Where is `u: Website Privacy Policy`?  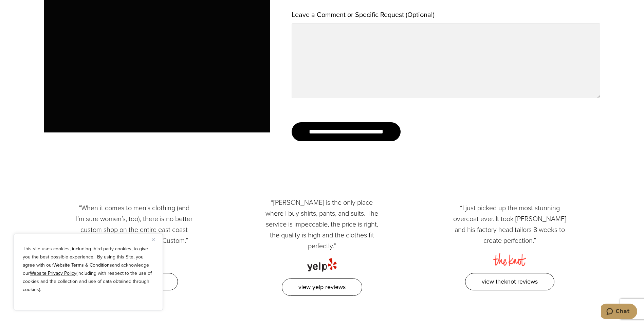
u: Website Privacy Policy is located at coordinates (53, 273).